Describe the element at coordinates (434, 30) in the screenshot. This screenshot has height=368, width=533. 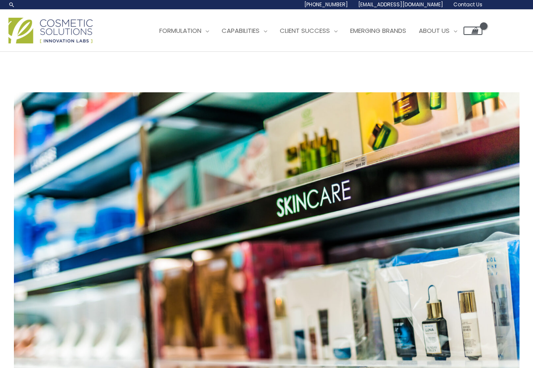
I see `span: About Us` at that location.